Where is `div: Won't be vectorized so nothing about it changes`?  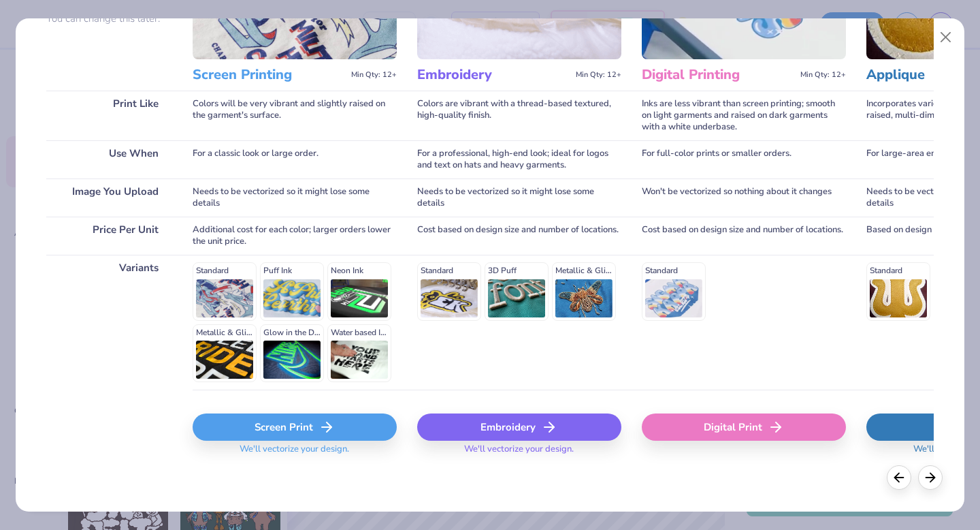 div: Won't be vectorized so nothing about it changes is located at coordinates (744, 198).